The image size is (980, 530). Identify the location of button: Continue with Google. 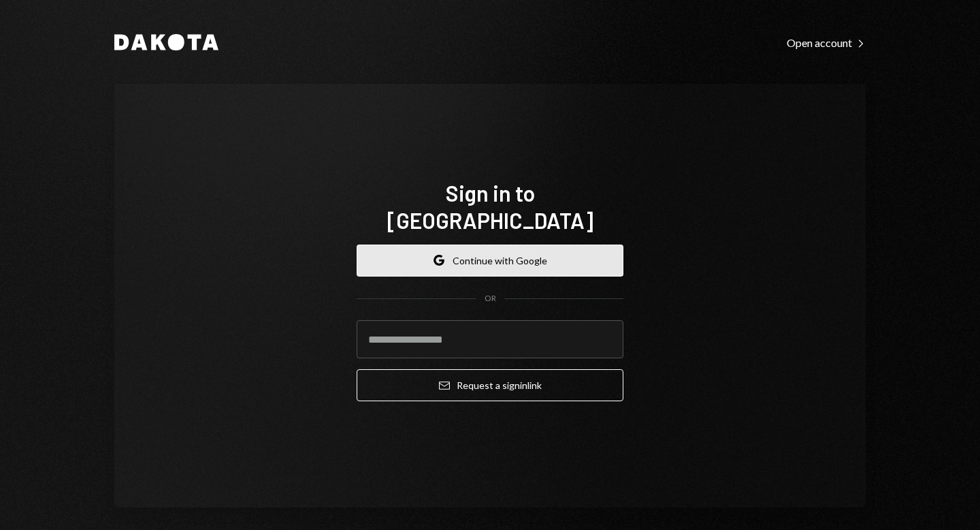
(490, 260).